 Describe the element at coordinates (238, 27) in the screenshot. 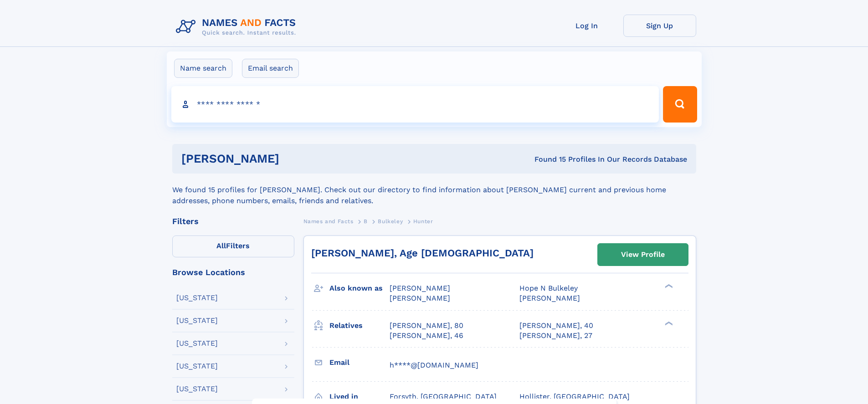

I see `img: Logo Names and Facts` at that location.